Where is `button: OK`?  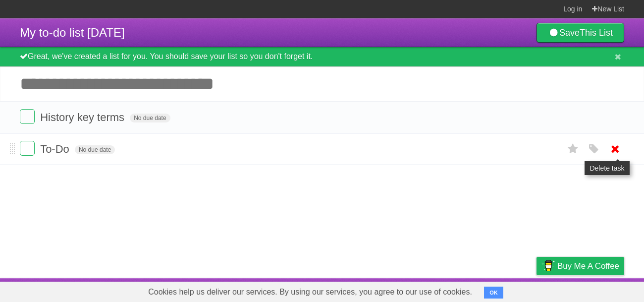 button: OK is located at coordinates (493, 293).